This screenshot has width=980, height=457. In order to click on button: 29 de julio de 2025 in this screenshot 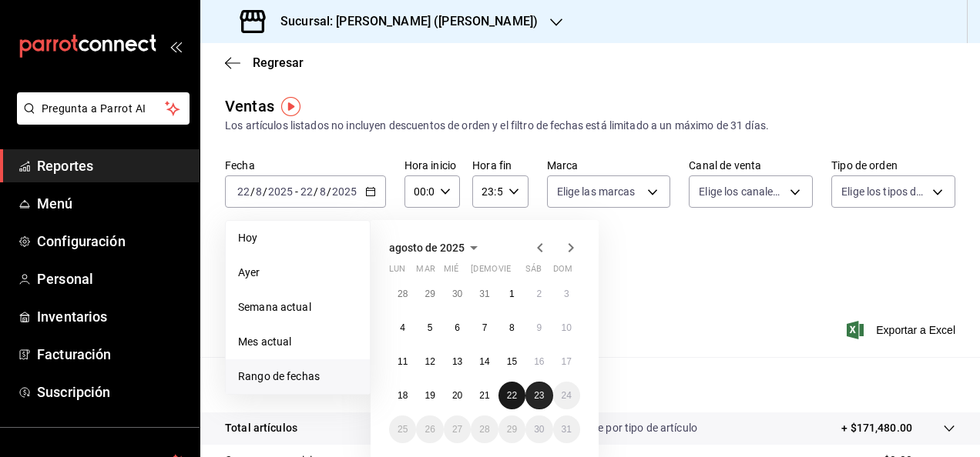, I will do `click(429, 294)`.